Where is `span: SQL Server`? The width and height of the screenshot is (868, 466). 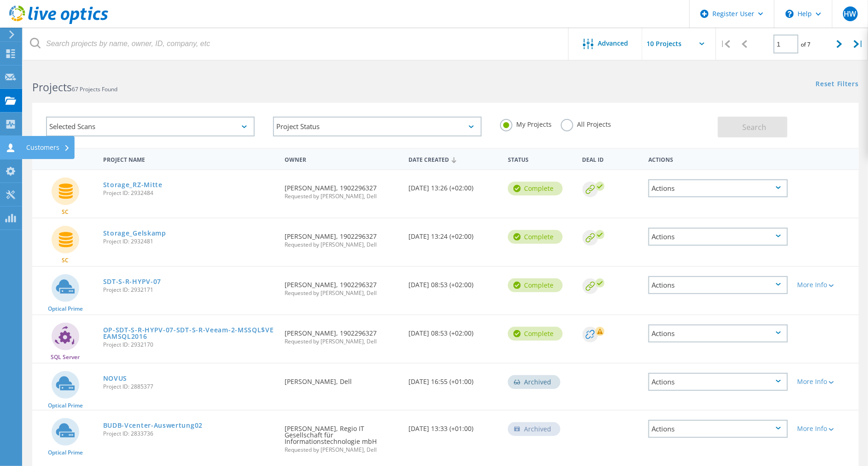
span: SQL Server is located at coordinates (65, 357).